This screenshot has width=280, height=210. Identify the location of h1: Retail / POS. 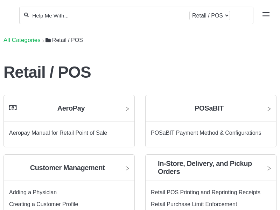
(140, 72).